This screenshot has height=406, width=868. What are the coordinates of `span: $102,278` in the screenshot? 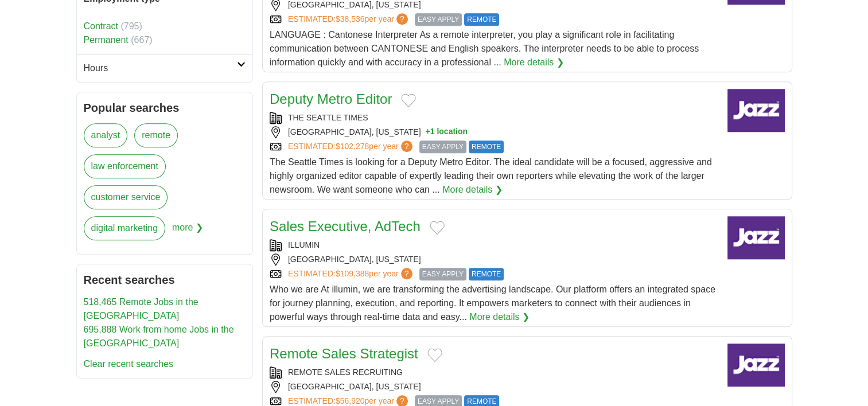 It's located at (352, 146).